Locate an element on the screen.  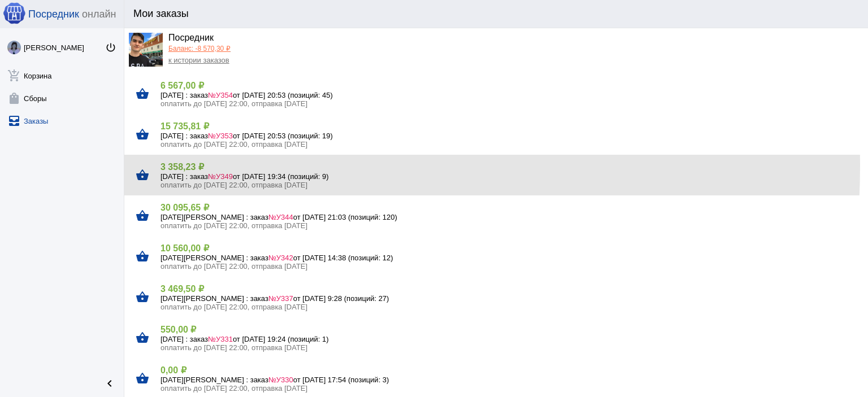
a: к истории заказов is located at coordinates (199, 60).